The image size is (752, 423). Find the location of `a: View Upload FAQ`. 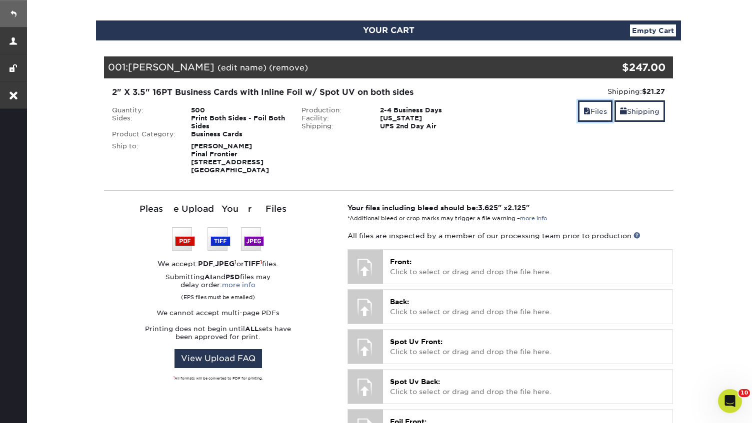

a: View Upload FAQ is located at coordinates (218, 359).